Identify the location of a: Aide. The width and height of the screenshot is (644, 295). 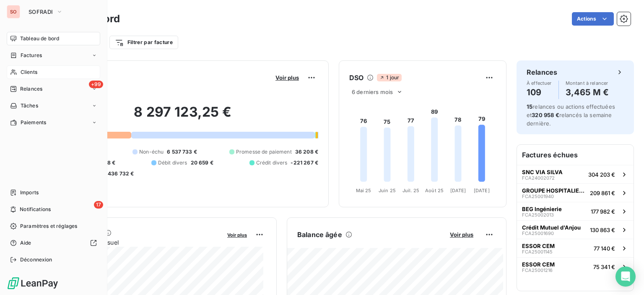
(53, 243).